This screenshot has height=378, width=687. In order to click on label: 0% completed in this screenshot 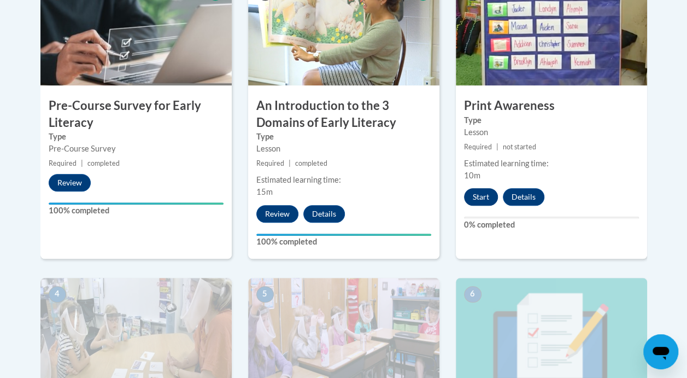, I will do `click(551, 225)`.